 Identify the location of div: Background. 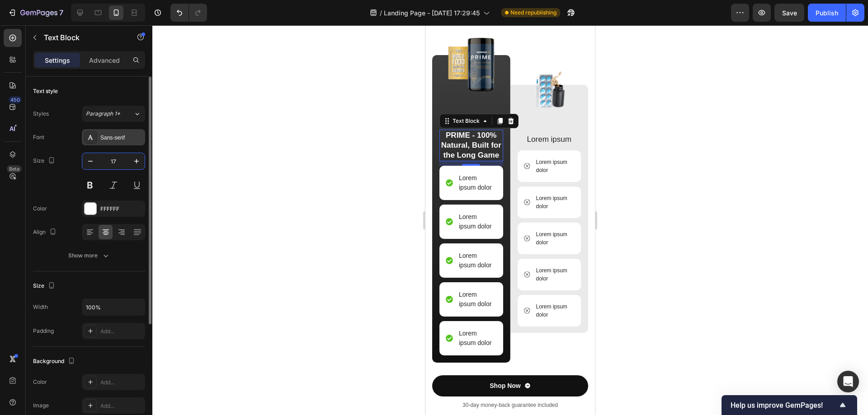
(55, 361).